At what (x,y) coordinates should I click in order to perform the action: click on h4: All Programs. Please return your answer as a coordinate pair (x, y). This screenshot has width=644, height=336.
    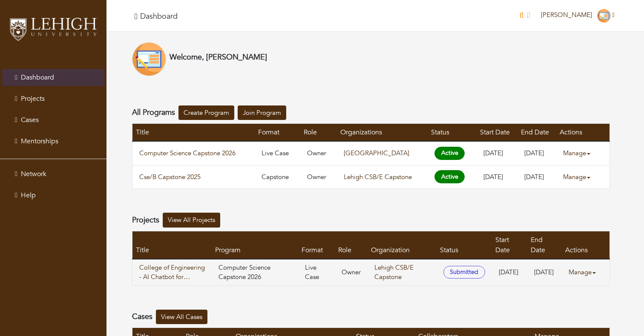
    Looking at the image, I should click on (154, 113).